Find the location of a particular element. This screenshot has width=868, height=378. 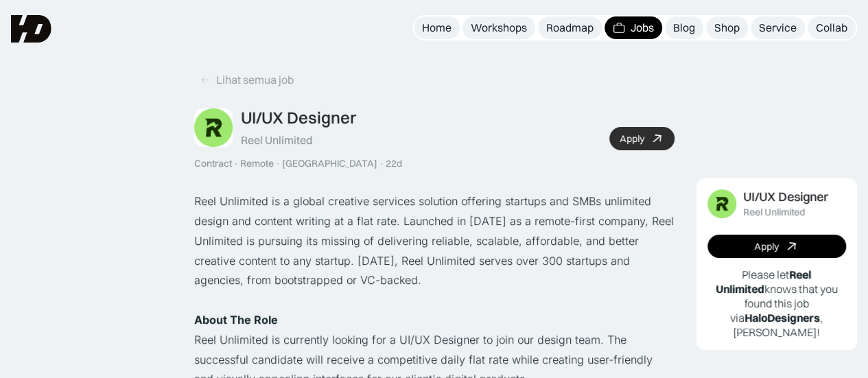

div: Jobs is located at coordinates (642, 28).